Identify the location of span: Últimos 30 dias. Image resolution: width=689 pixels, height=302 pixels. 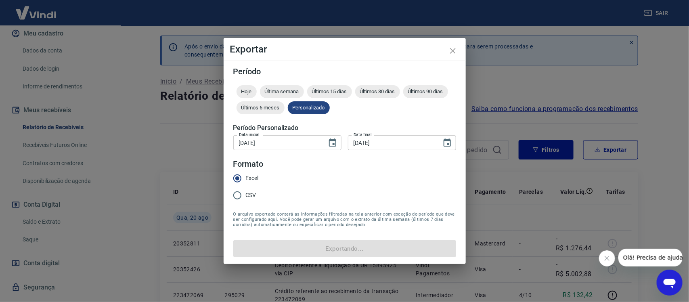
(378, 91).